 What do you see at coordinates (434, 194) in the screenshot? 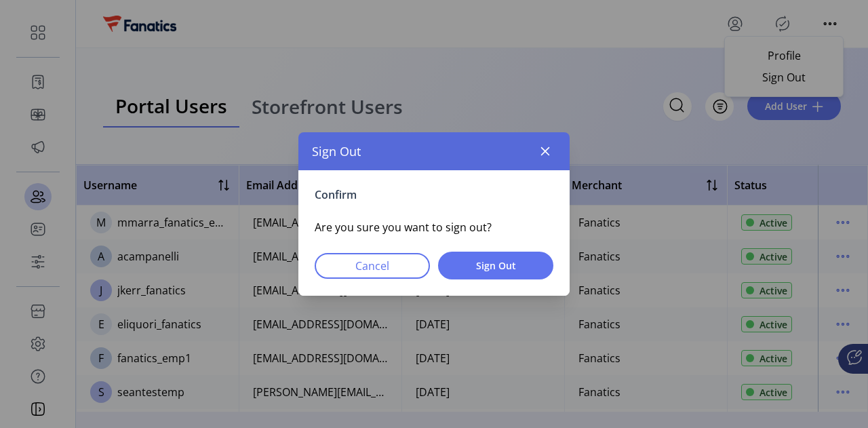
I see `p: Confirm` at bounding box center [434, 194].